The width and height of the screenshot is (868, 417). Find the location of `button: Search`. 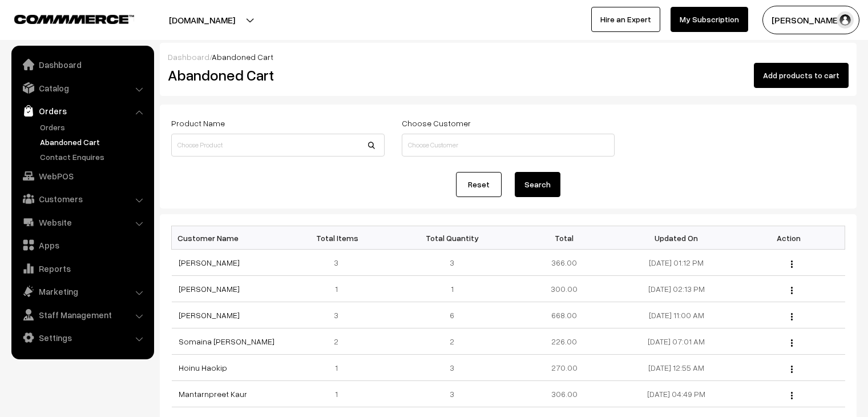

button: Search is located at coordinates (538, 184).